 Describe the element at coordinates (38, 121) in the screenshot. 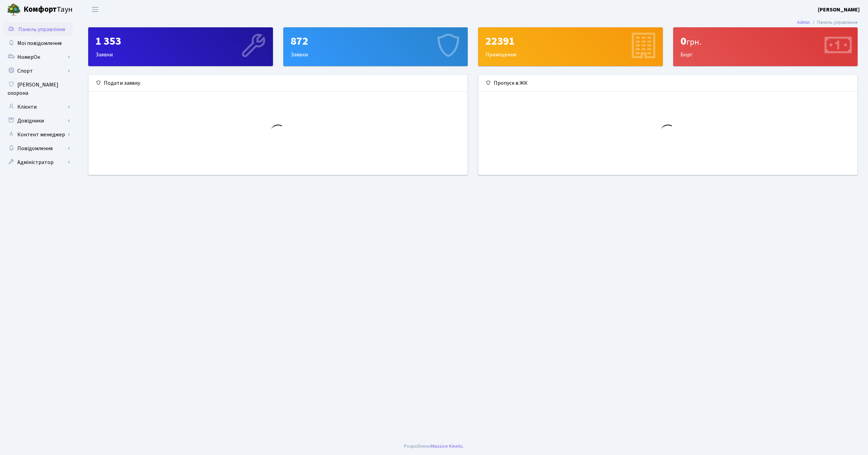

I see `a: Довідники` at that location.